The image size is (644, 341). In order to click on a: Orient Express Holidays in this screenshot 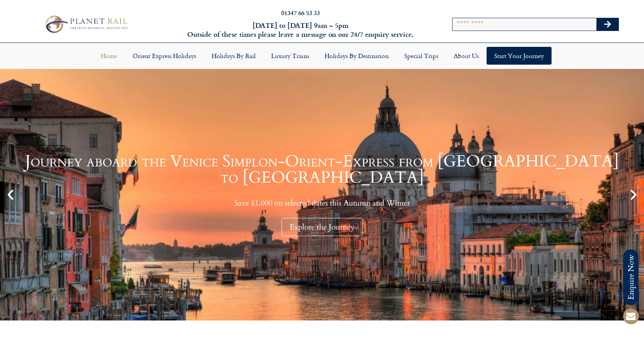, I will do `click(164, 56)`.